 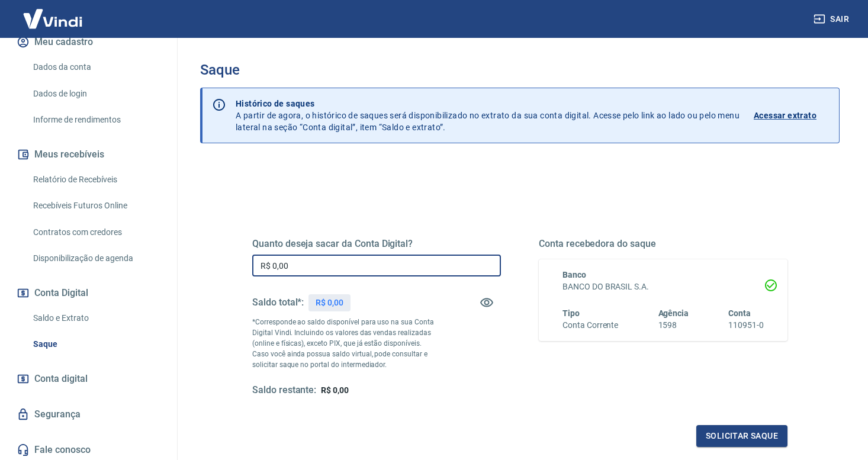 What do you see at coordinates (792, 116) in the screenshot?
I see `a: Acessar extrato` at bounding box center [792, 116].